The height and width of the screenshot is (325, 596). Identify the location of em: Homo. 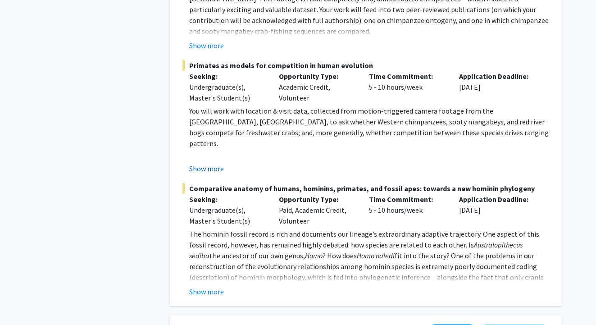
(313, 255).